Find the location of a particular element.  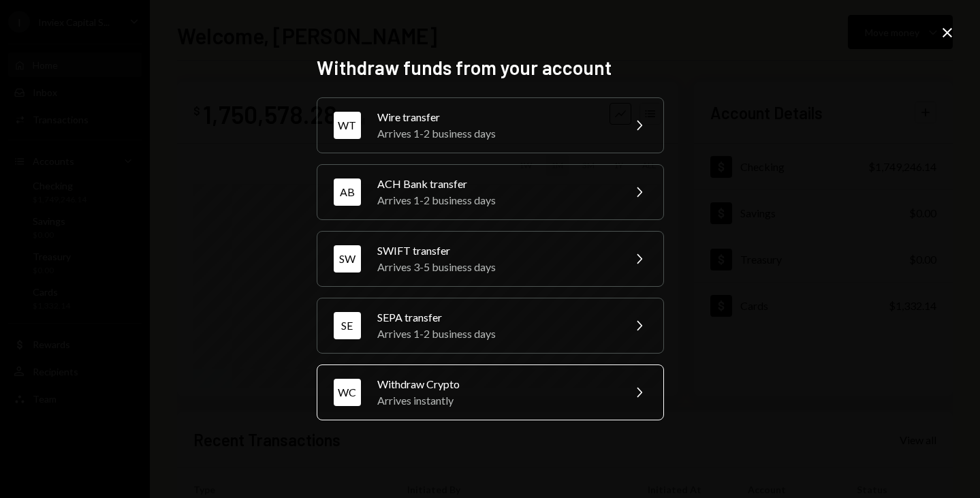

div: SW is located at coordinates (347, 259).